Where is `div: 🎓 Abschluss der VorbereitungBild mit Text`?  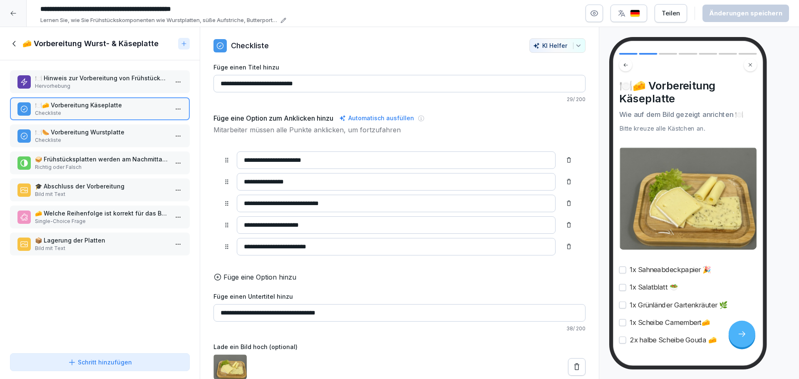 div: 🎓 Abschluss der VorbereitungBild mit Text is located at coordinates (100, 190).